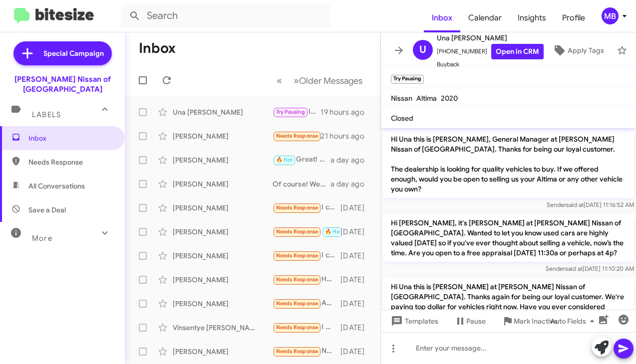  I want to click on button: Previous, so click(279, 80).